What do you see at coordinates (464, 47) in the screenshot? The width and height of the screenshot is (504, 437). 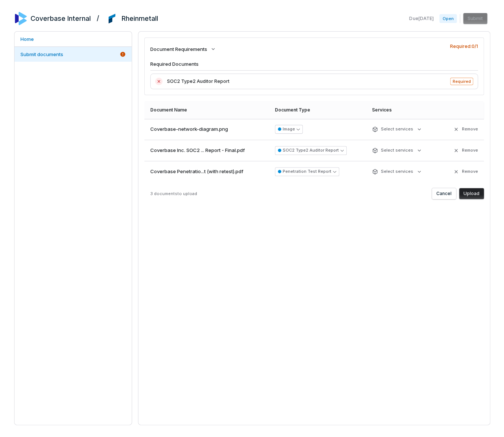 I see `span: Required: 0 / 1` at bounding box center [464, 47].